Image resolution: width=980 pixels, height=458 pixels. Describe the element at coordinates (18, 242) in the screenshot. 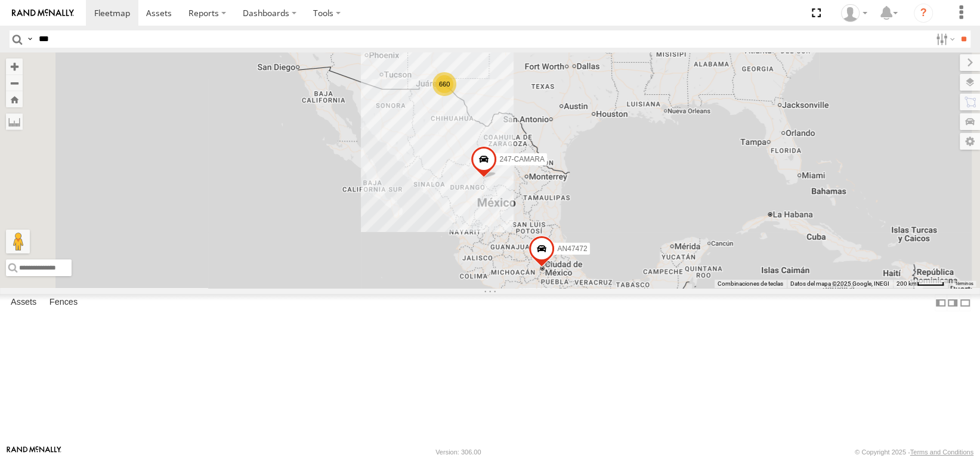

I see `button: Arrastra al hombrecito al mapa para abrir Street View` at that location.